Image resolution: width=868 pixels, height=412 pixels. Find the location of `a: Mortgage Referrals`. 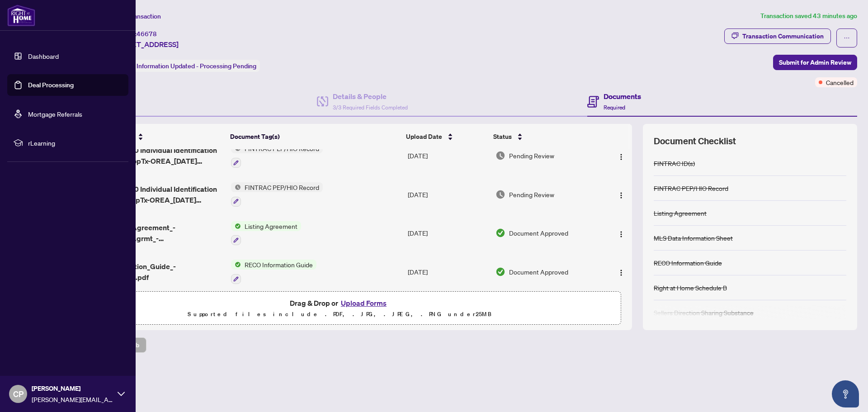

a: Mortgage Referrals is located at coordinates (55, 114).